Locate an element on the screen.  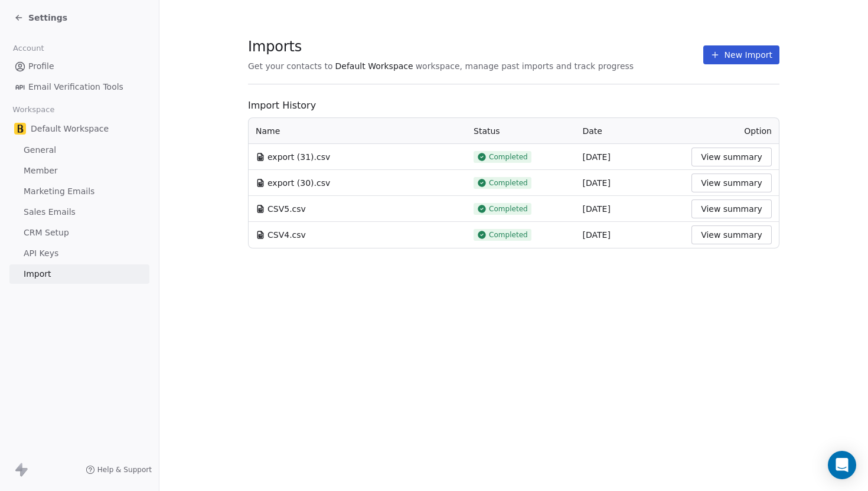
a: Sales Emails is located at coordinates (79, 212).